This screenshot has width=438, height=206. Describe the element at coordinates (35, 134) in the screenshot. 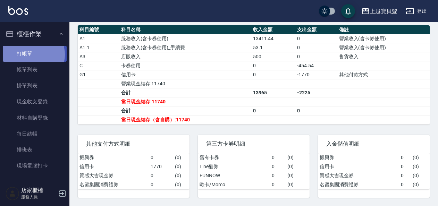

I see `a: 每日結帳` at that location.